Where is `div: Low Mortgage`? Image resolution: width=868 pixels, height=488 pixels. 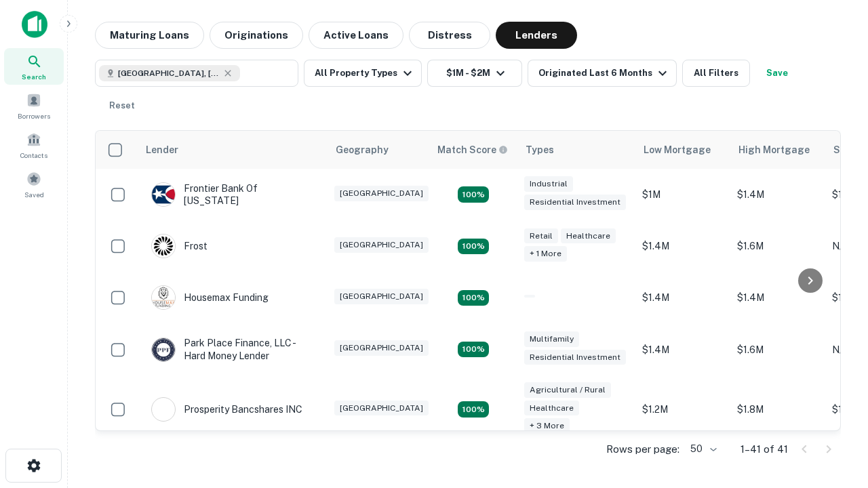
div: Low Mortgage is located at coordinates (677, 150).